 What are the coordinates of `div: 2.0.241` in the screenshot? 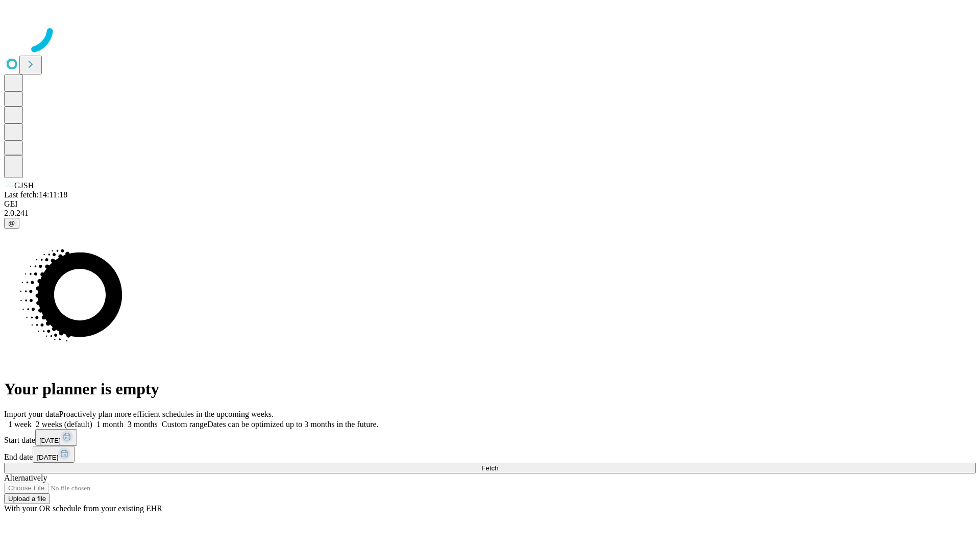 It's located at (490, 213).